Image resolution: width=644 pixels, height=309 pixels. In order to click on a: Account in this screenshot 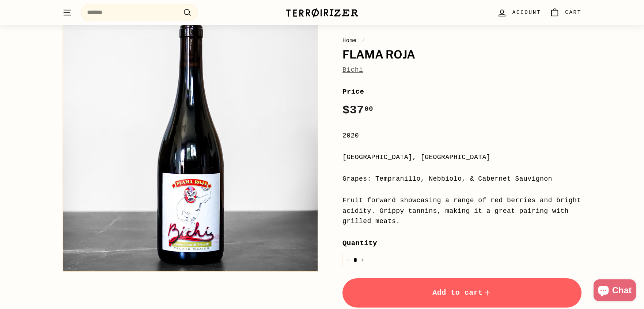, I will do `click(519, 13)`.